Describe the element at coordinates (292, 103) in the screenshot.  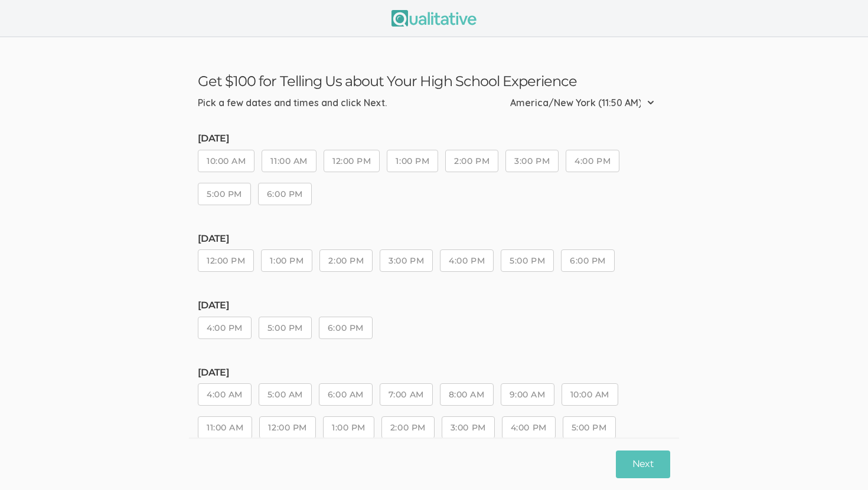
I see `div: Pick a few dates and times and click Next.` at that location.